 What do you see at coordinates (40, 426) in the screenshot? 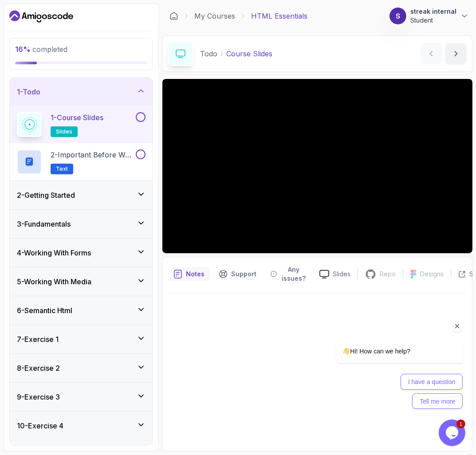
I see `h3: 10 - Exercise 4` at bounding box center [40, 426].